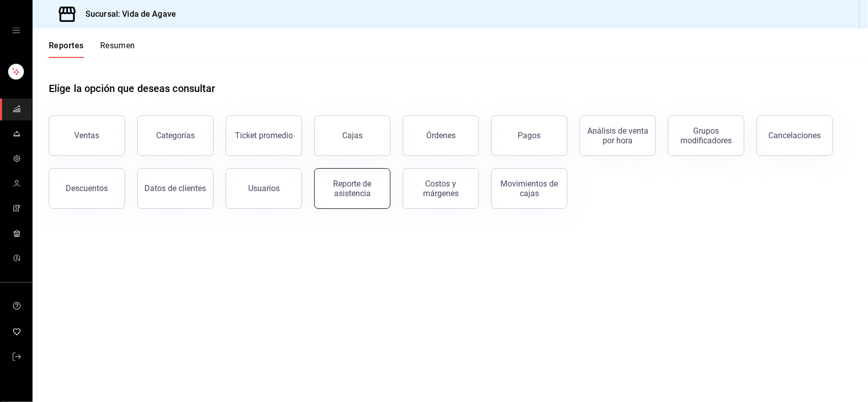 The width and height of the screenshot is (868, 402). What do you see at coordinates (87, 189) in the screenshot?
I see `button: Descuentos` at bounding box center [87, 189].